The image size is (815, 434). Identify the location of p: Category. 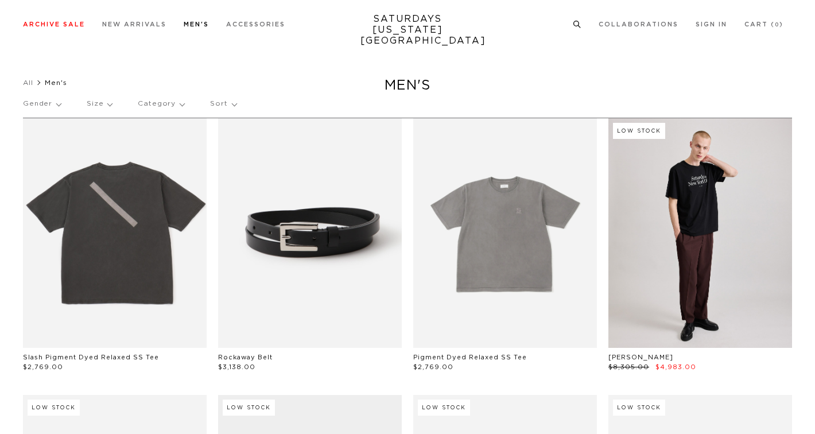
(161, 104).